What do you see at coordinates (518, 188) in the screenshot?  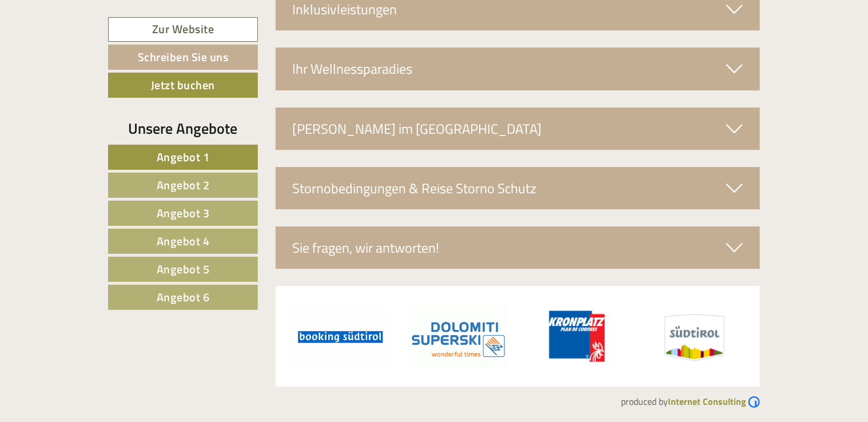 I see `div: Stornobedingungen & Reise Storno Schutz` at bounding box center [518, 188].